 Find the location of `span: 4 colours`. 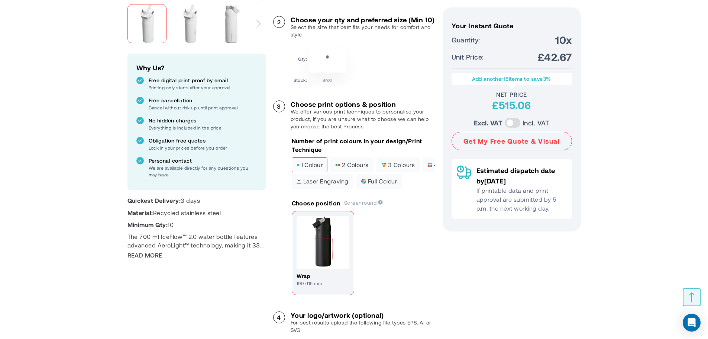

span: 4 colours is located at coordinates (444, 165).